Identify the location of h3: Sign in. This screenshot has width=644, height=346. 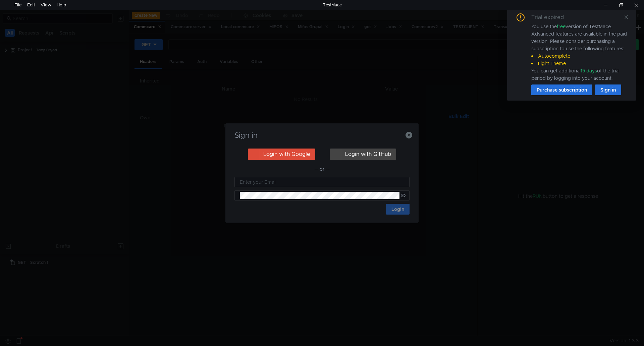
(322, 135).